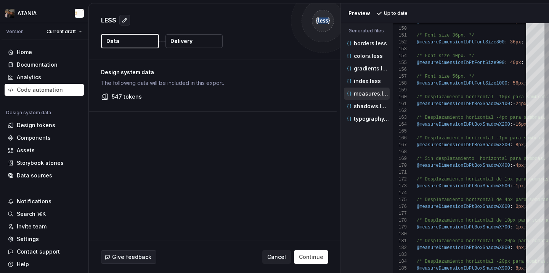  What do you see at coordinates (44, 13) in the screenshot?
I see `button: ATANIANikki Craciun` at bounding box center [44, 13].